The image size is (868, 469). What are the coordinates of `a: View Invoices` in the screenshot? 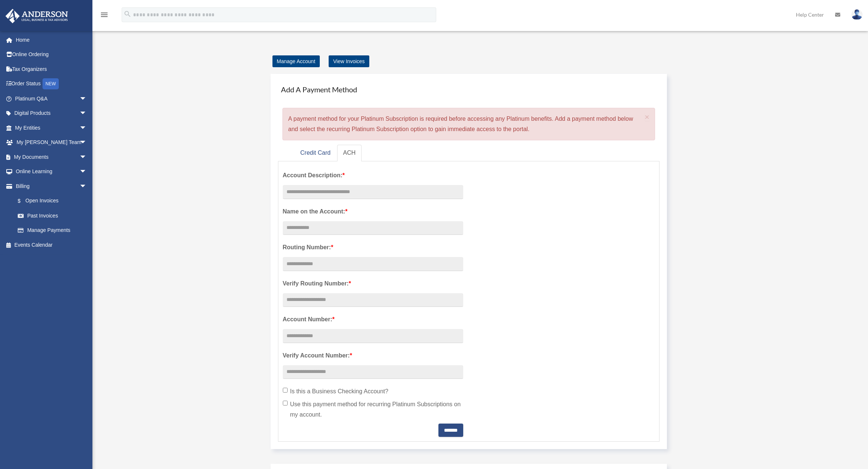 It's located at (348, 61).